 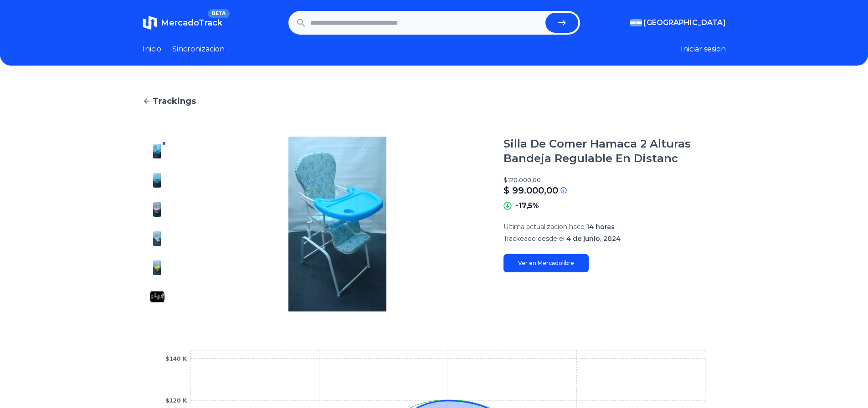 What do you see at coordinates (546, 263) in the screenshot?
I see `a: Ver en Mercadolibre` at bounding box center [546, 263].